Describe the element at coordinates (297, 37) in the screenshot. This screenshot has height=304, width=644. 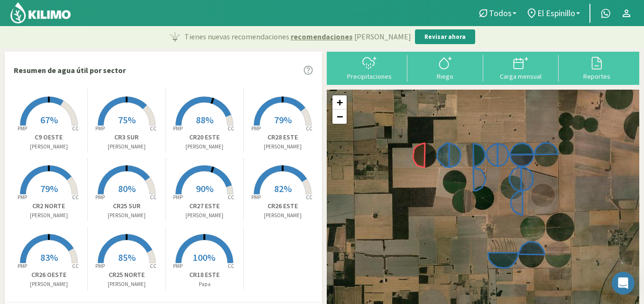
I see `p: Tienes nuevas recomendaciones` at that location.